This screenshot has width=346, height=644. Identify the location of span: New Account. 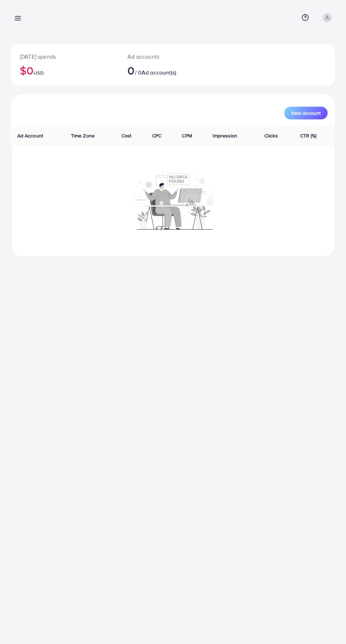
(306, 113).